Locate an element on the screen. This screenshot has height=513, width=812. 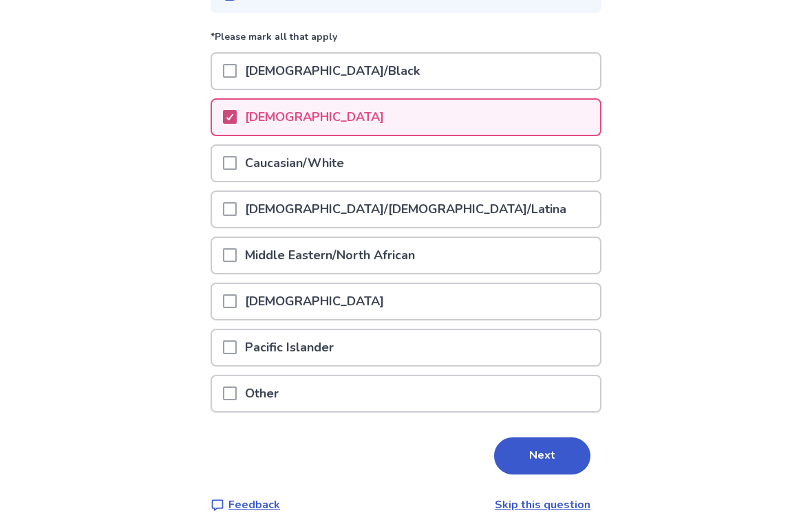
p: Feedback is located at coordinates (254, 505).